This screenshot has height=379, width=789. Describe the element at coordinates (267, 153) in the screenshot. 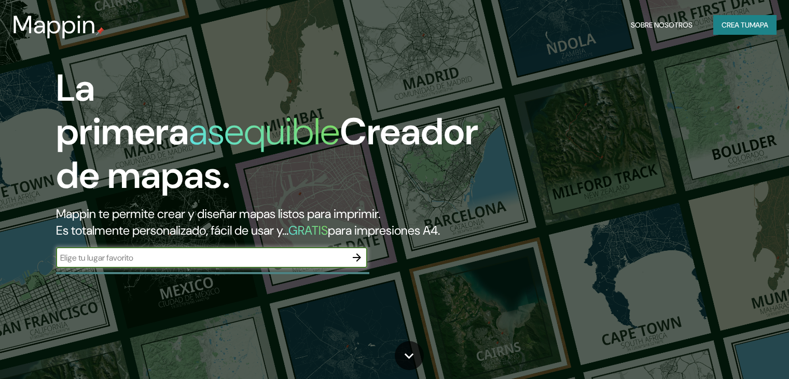

I see `font: Creador de mapas.` at that location.